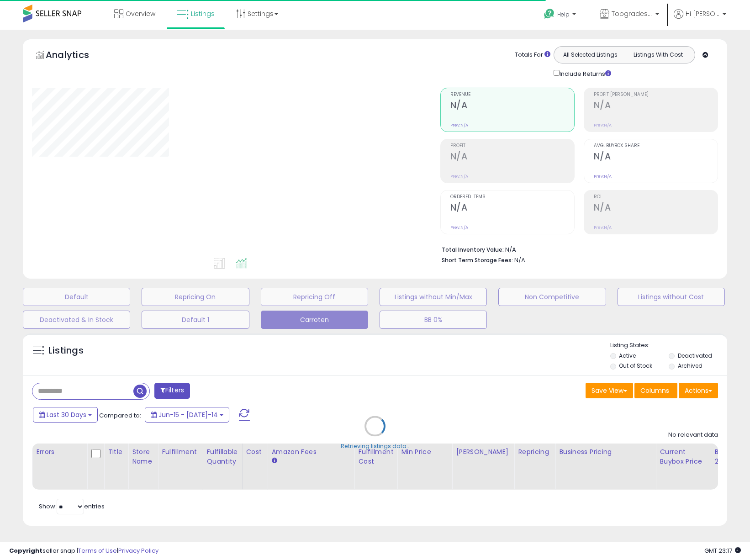  Describe the element at coordinates (723, 551) in the screenshot. I see `span: 2025-08-14 23:17 GMT` at that location.